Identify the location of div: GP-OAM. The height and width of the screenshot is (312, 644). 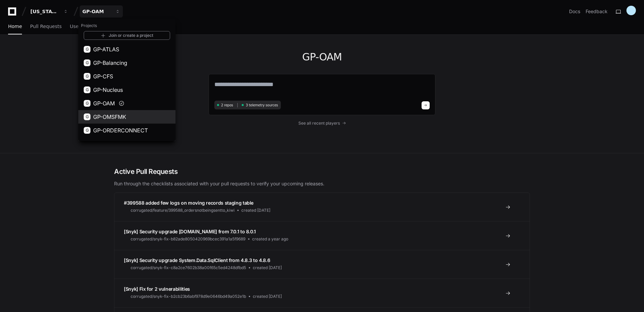
(97, 11).